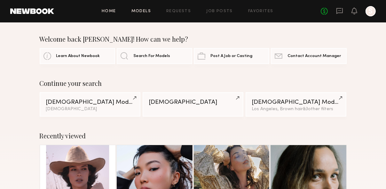 The width and height of the screenshot is (386, 189). What do you see at coordinates (141, 11) in the screenshot?
I see `a: Models` at bounding box center [141, 11].